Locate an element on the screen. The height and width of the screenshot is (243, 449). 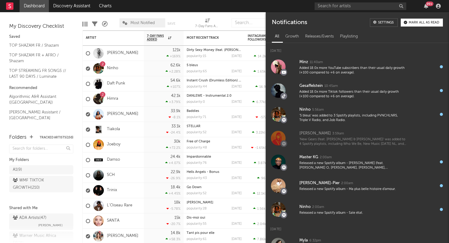
div: Folders is located at coordinates (18, 138).